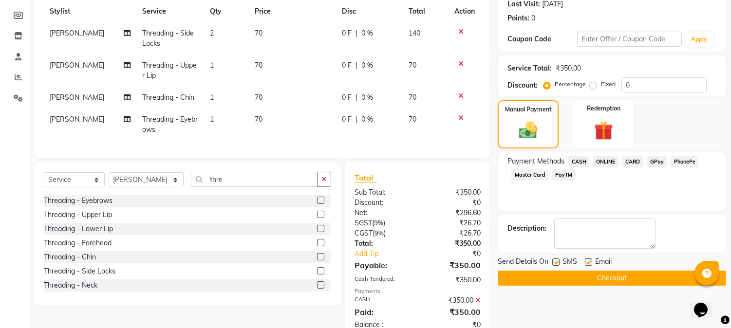 The height and width of the screenshot is (328, 731). Describe the element at coordinates (77, 243) in the screenshot. I see `div: Threading - Forehead` at that location.